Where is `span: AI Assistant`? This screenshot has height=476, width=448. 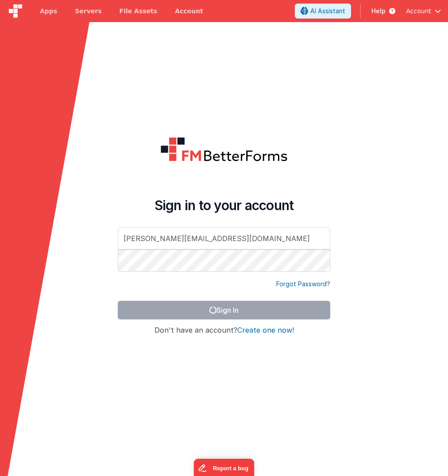 span: AI Assistant is located at coordinates (327, 11).